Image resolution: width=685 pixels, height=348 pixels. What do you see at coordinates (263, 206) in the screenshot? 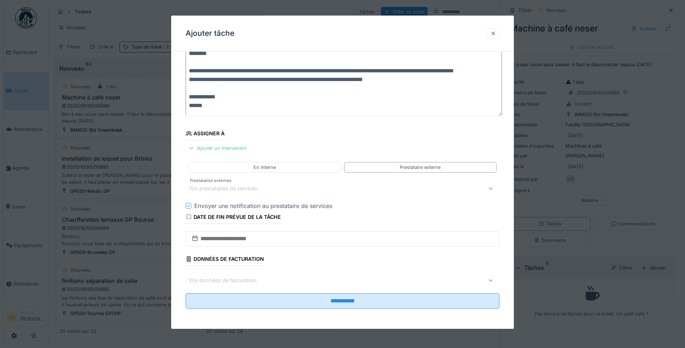
I see `div: Envoyer une notification au prestataire de services` at bounding box center [263, 206].